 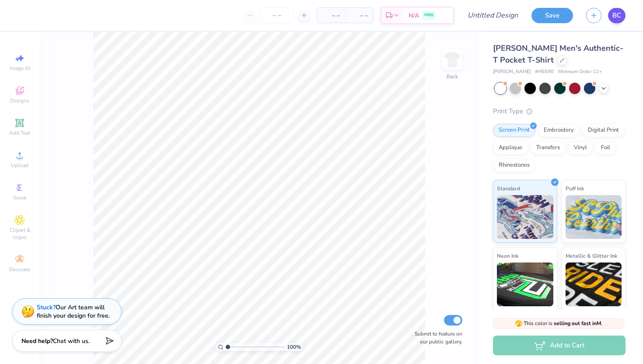 I want to click on span: N/A, so click(x=414, y=15).